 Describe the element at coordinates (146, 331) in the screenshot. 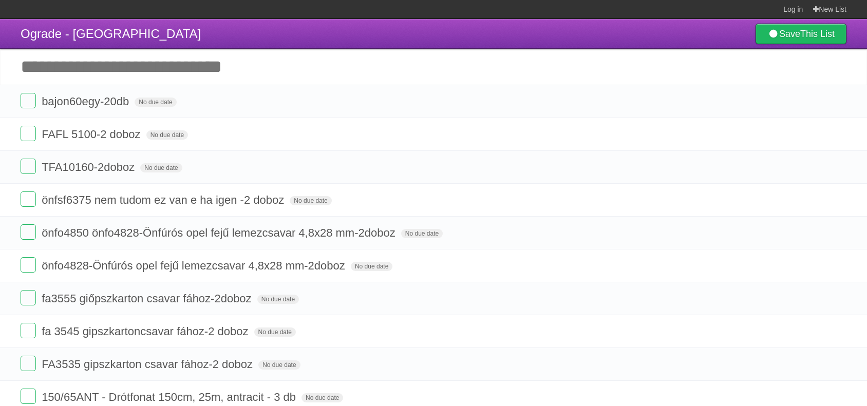

I see `span: fa 3545 gipszkartoncsavar fához-2 doboz` at that location.